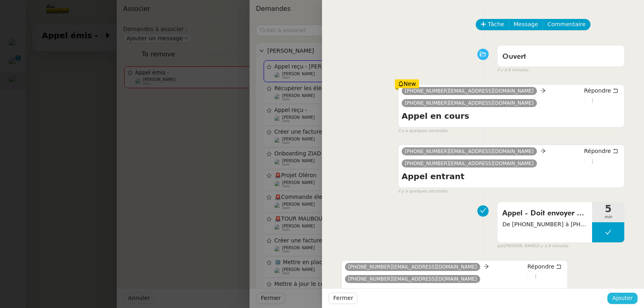 The image size is (644, 308). What do you see at coordinates (545, 213) in the screenshot?
I see `span: Appel - Doit envoyer un coursier et demandait le code de la porte` at bounding box center [545, 213].